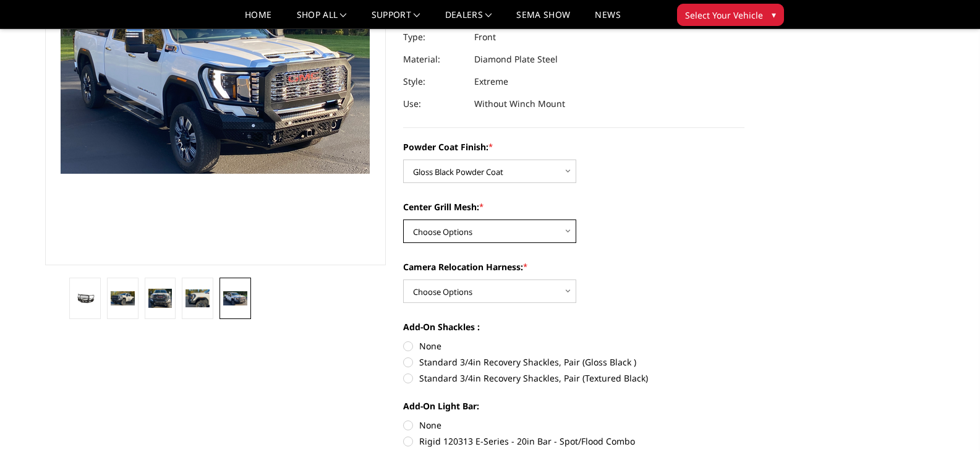  Describe the element at coordinates (434, 104) in the screenshot. I see `dt: Use:` at that location.